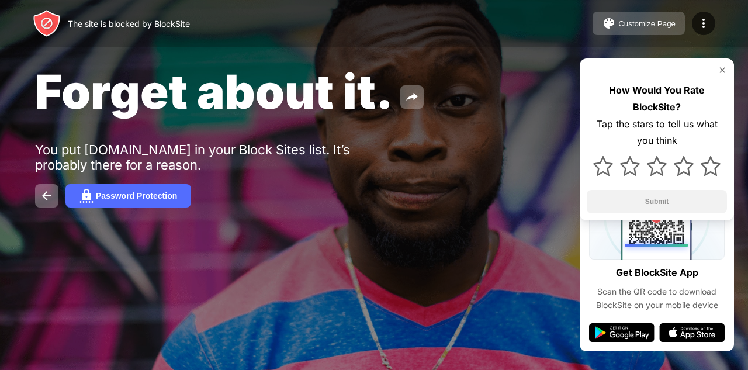  Describe the element at coordinates (639, 23) in the screenshot. I see `button: Customize Page` at that location.